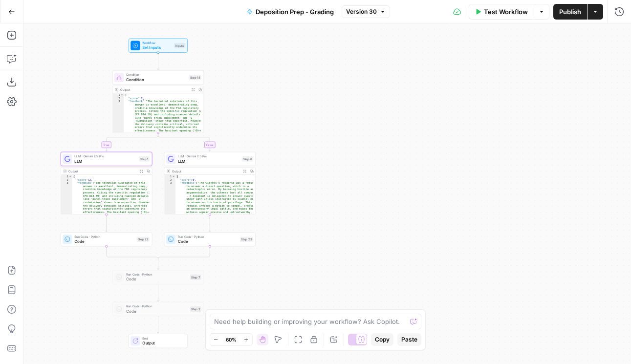 The height and width of the screenshot is (364, 631). I want to click on g: Edge from step_18 to step_8, so click(185, 142).